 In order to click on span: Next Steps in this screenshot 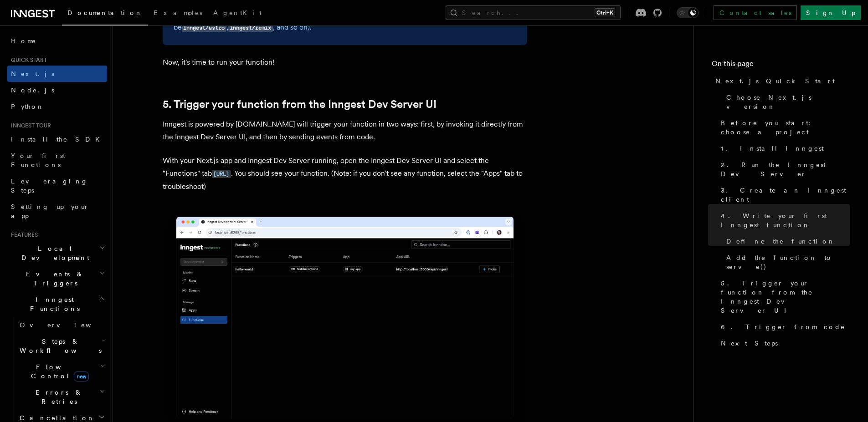, I will do `click(750, 343)`.